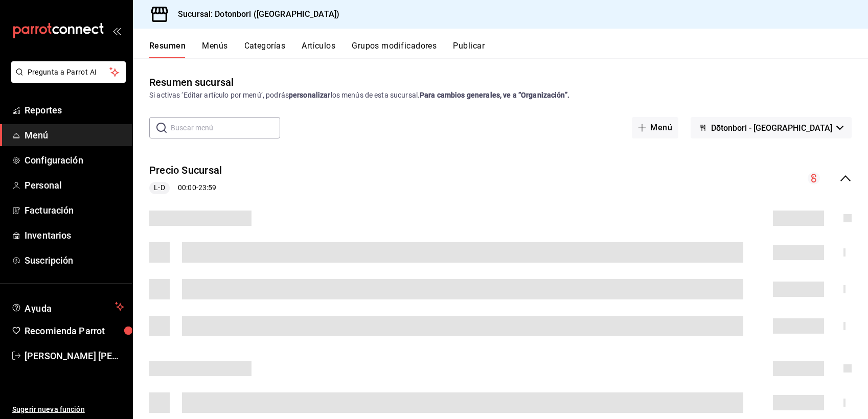 The height and width of the screenshot is (419, 868). I want to click on button: open_drawer_menu, so click(117, 30).